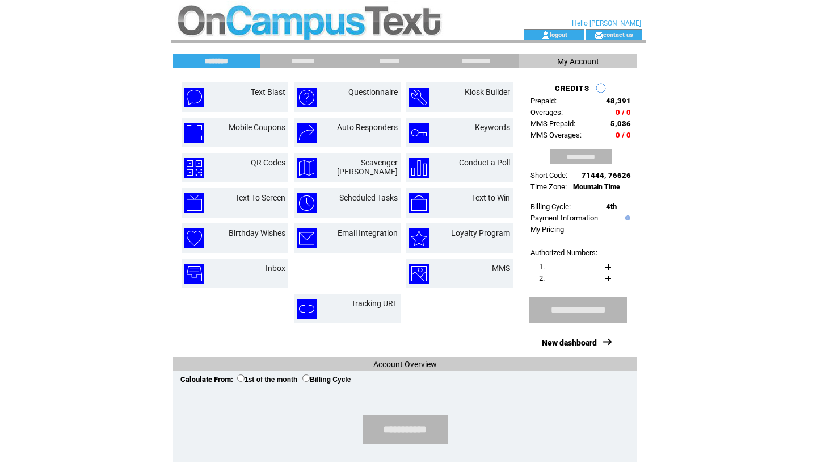 This screenshot has height=462, width=817. Describe the element at coordinates (307, 132) in the screenshot. I see `img: auto-responders.png` at that location.